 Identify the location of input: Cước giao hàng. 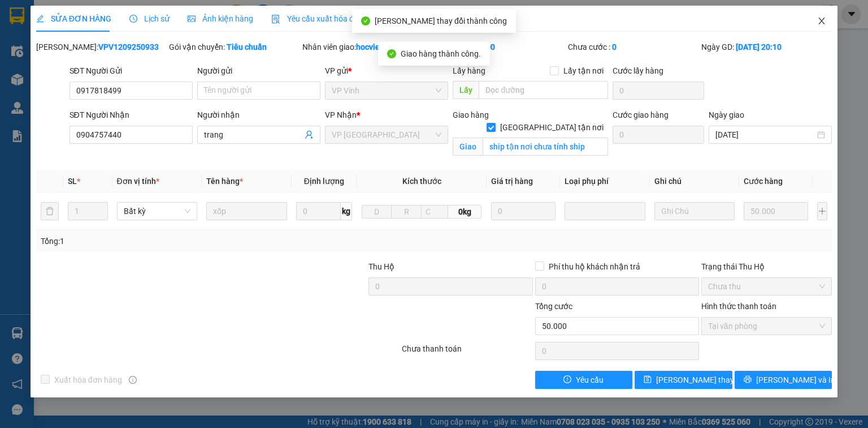
(658, 134).